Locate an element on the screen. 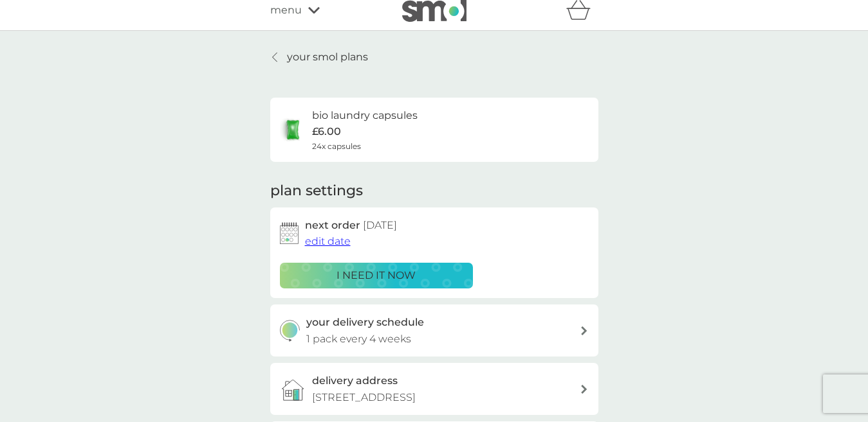 The image size is (868, 422). h3: your delivery schedule is located at coordinates (364, 323).